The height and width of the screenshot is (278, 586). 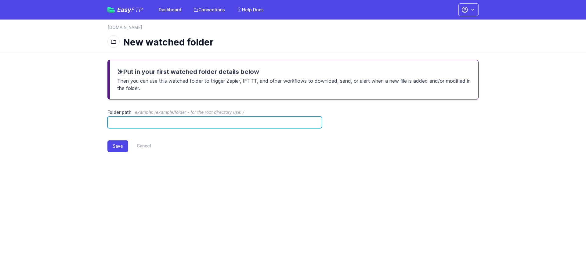 I want to click on span: FTP, so click(x=137, y=10).